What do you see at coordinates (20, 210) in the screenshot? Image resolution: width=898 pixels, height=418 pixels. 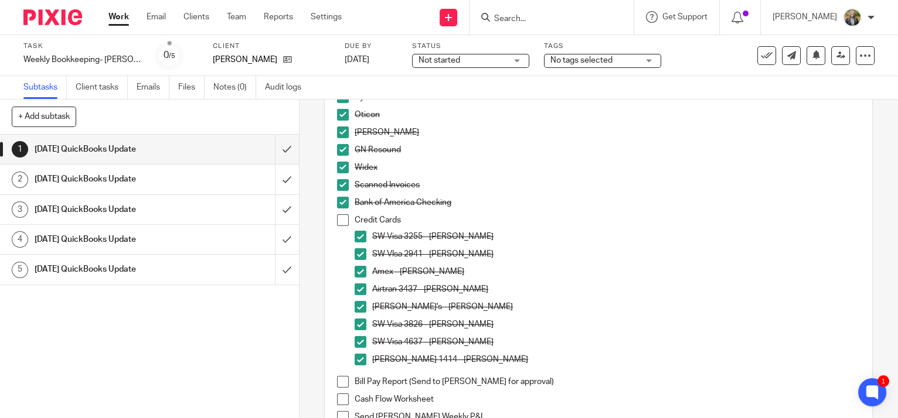 I see `div: 3` at bounding box center [20, 210].